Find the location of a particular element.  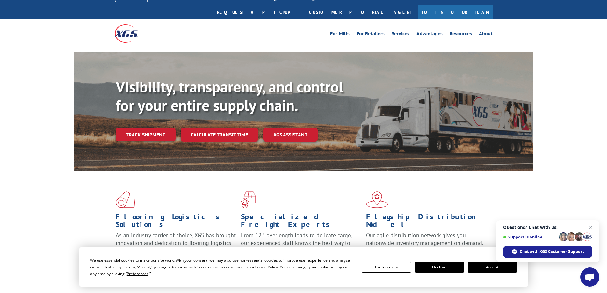

div: Chat with XGS Customer Support is located at coordinates (548, 252).